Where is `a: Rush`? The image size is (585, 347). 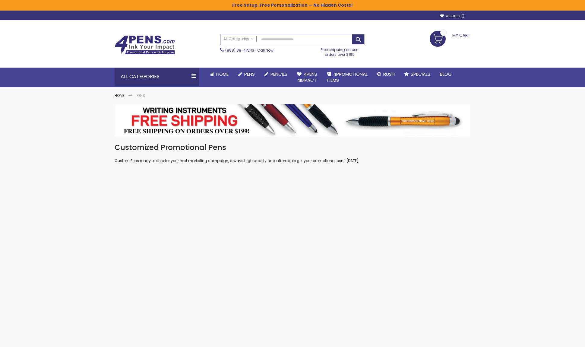
a: Rush is located at coordinates (386, 74).